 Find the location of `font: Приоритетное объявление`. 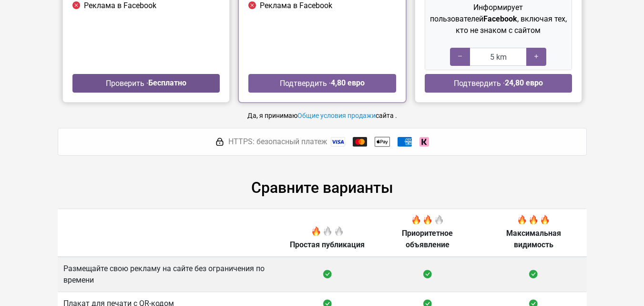

font: Приоритетное объявление is located at coordinates (427, 239).